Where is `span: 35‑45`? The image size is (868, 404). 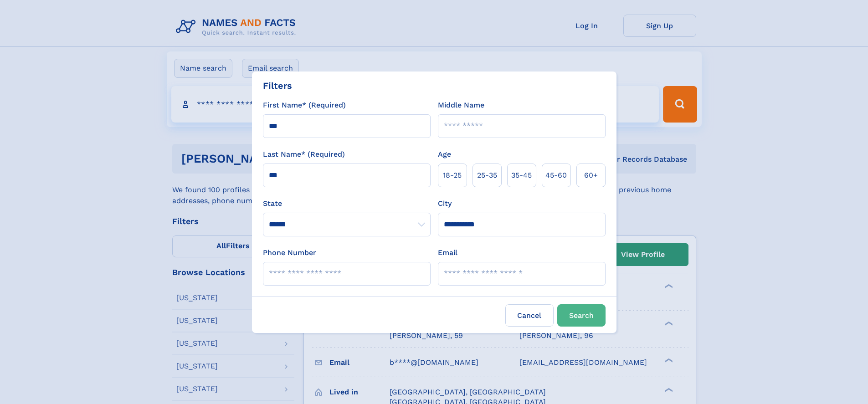
span: 35‑45 is located at coordinates (521, 175).